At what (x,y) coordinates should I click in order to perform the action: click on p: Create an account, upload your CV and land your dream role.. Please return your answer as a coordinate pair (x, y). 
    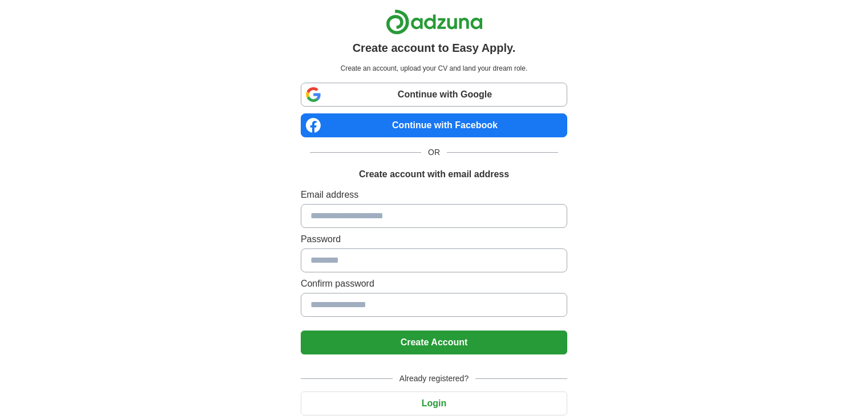
    Looking at the image, I should click on (434, 69).